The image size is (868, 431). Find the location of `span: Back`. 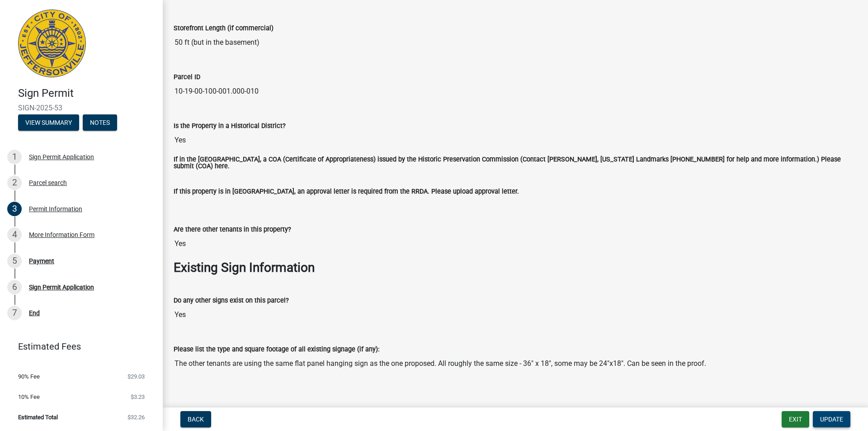

span: Back is located at coordinates (196, 419).